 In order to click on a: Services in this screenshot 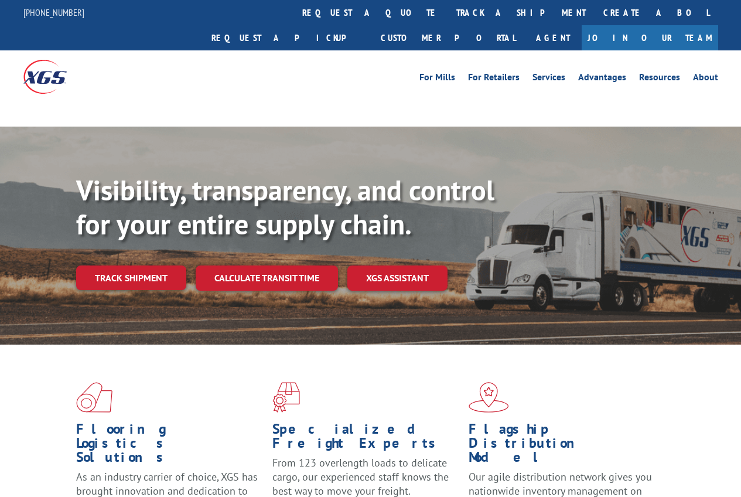, I will do `click(549, 79)`.